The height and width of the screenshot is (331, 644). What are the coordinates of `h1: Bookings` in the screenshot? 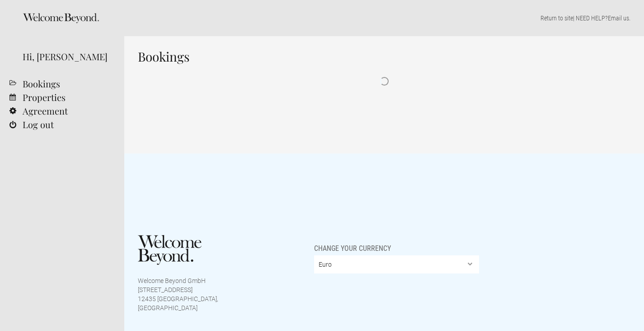 It's located at (384, 57).